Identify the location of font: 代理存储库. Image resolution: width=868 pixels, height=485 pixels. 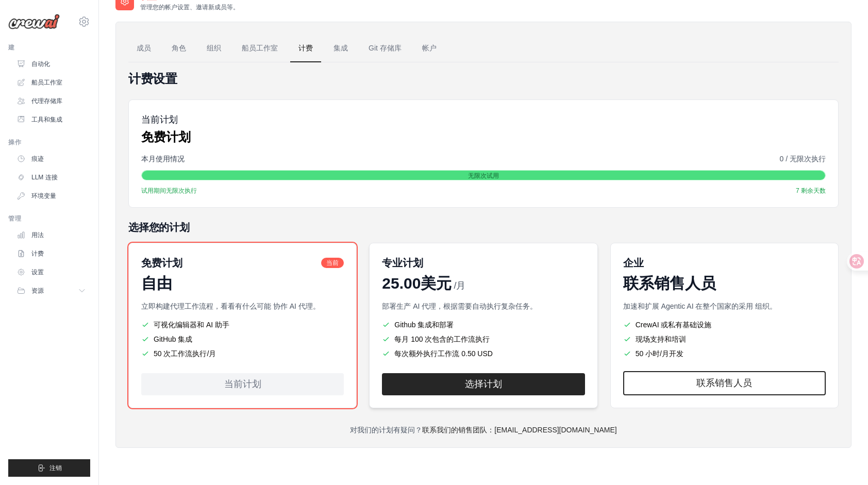
(47, 101).